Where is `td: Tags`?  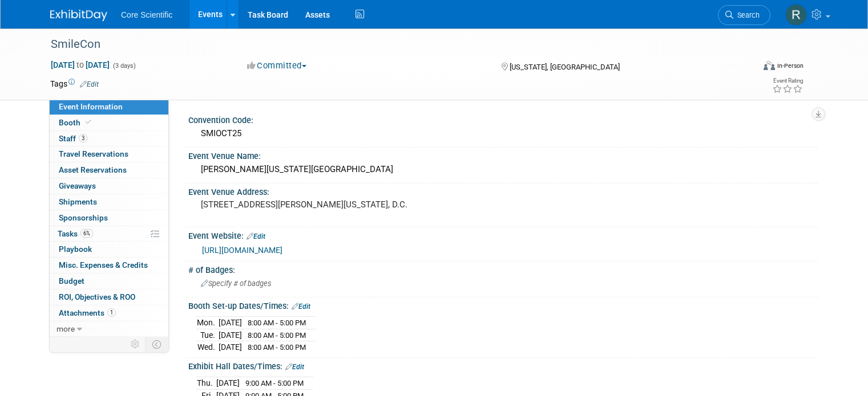 td: Tags is located at coordinates (74, 84).